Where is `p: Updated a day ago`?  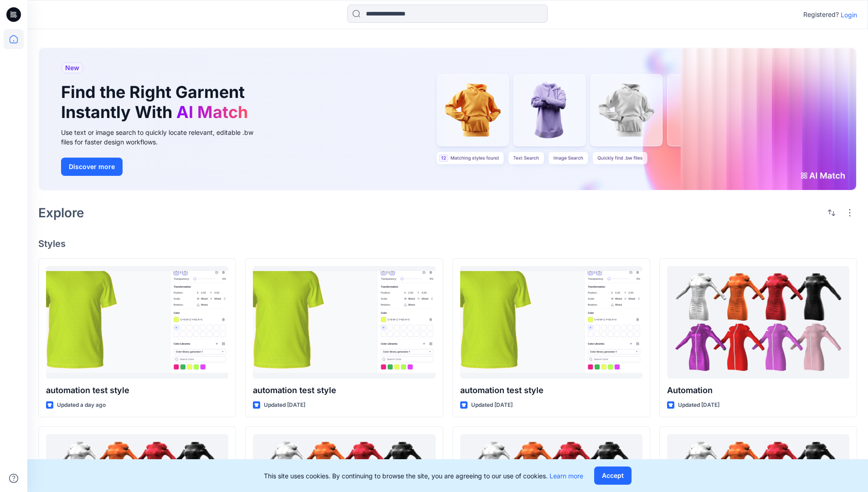 p: Updated a day ago is located at coordinates (81, 405).